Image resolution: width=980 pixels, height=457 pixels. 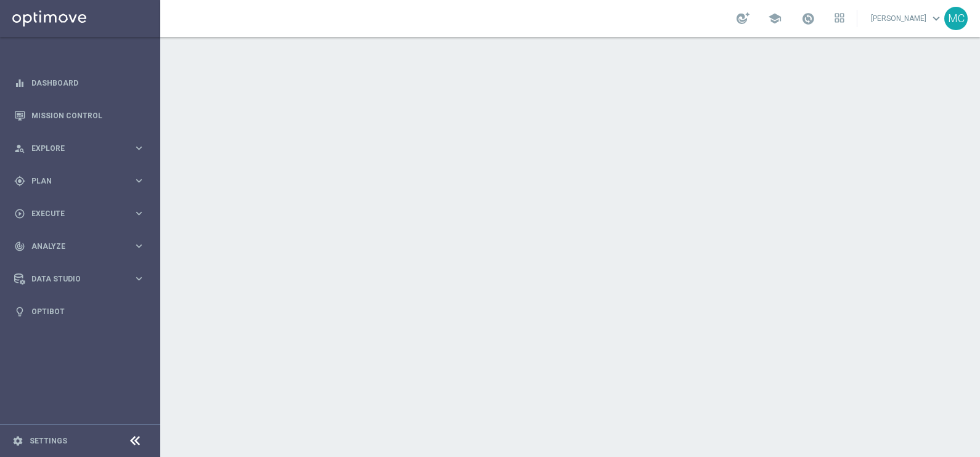 What do you see at coordinates (73, 148) in the screenshot?
I see `div: Explore` at bounding box center [73, 148].